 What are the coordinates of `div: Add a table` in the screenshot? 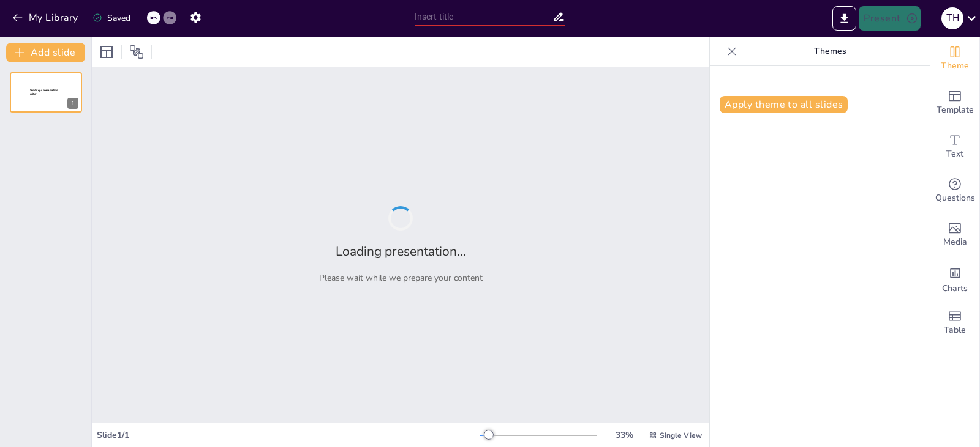 It's located at (955, 323).